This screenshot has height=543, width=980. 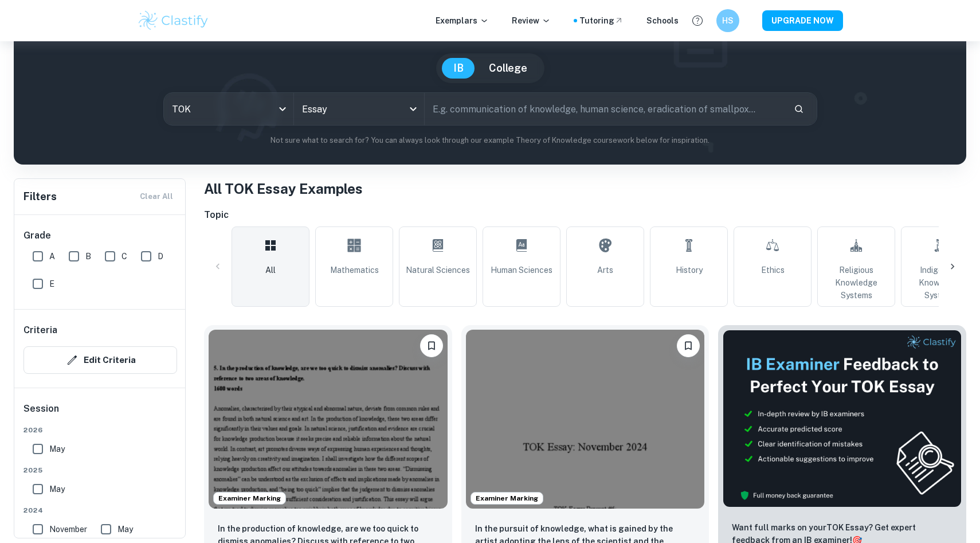 What do you see at coordinates (663, 21) in the screenshot?
I see `div: Schools` at bounding box center [663, 21].